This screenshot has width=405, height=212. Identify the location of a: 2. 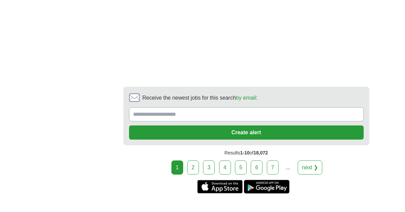
(193, 167).